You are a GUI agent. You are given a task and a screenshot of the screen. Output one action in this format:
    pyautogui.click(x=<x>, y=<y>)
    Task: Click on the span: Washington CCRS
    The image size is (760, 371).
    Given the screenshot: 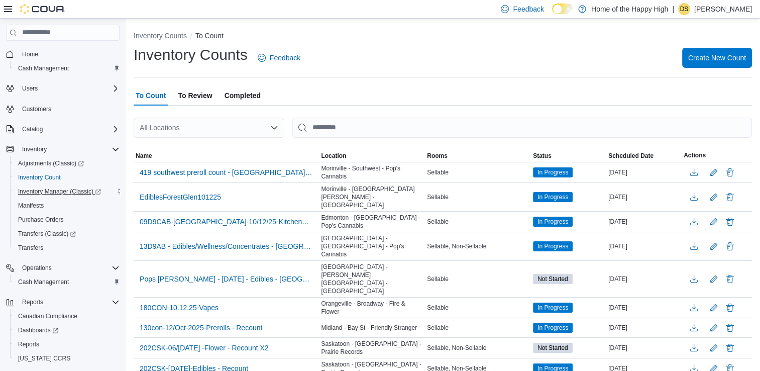 What is the action you would take?
    pyautogui.click(x=67, y=358)
    